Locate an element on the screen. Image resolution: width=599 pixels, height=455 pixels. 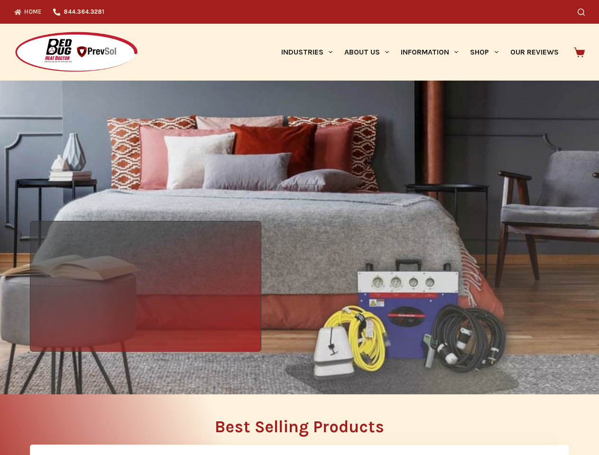
button: Search is located at coordinates (581, 12).